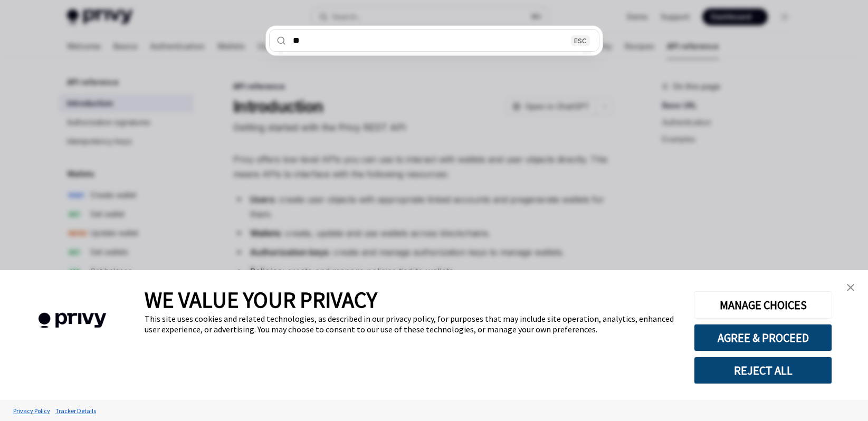 Image resolution: width=868 pixels, height=421 pixels. What do you see at coordinates (763, 305) in the screenshot?
I see `button: MANAGE CHOICES` at bounding box center [763, 305].